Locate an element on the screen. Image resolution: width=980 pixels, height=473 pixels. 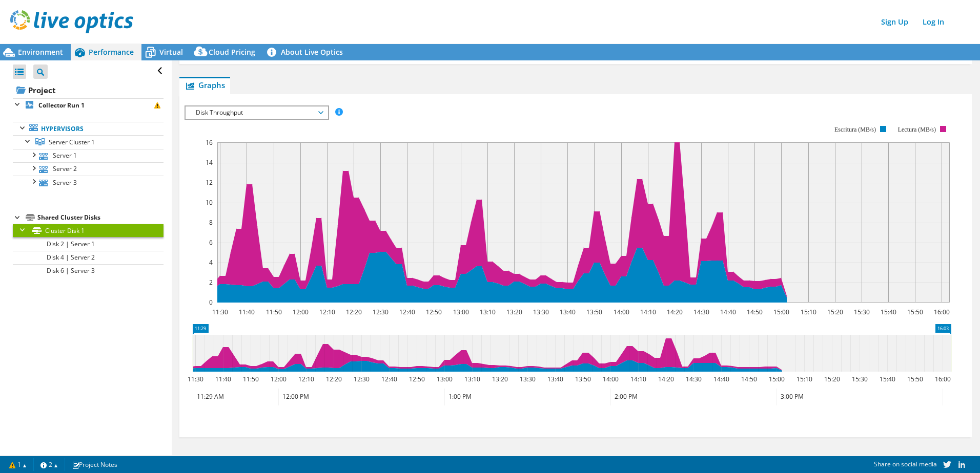
b: Collector Run 1 is located at coordinates (62, 105).